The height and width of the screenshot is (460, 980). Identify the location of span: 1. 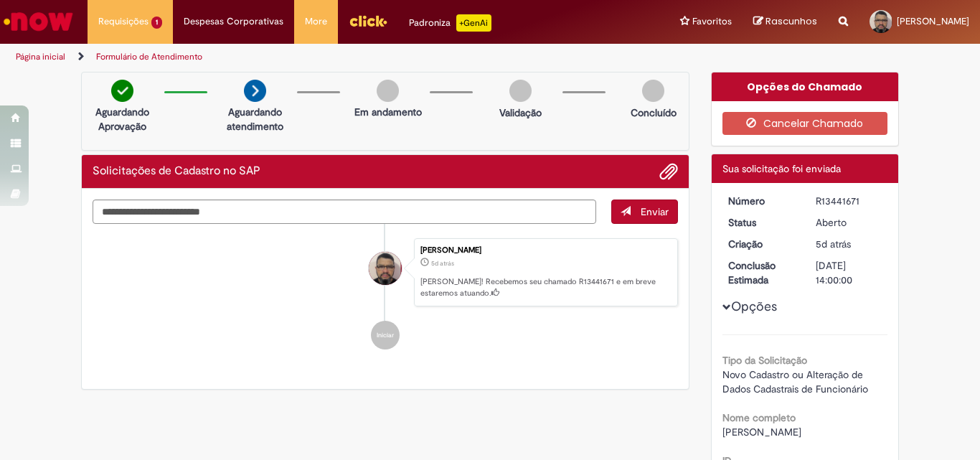
(156, 22).